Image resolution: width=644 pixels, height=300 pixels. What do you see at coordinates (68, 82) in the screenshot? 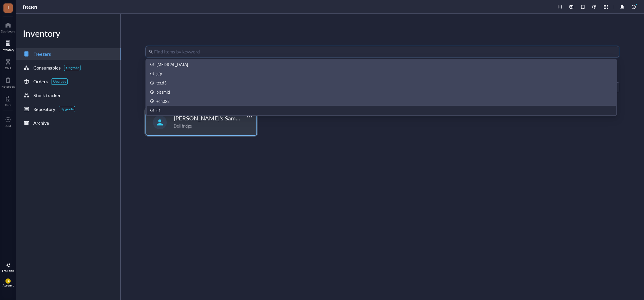
I see `a: OrdersUpgrade` at bounding box center [68, 82].